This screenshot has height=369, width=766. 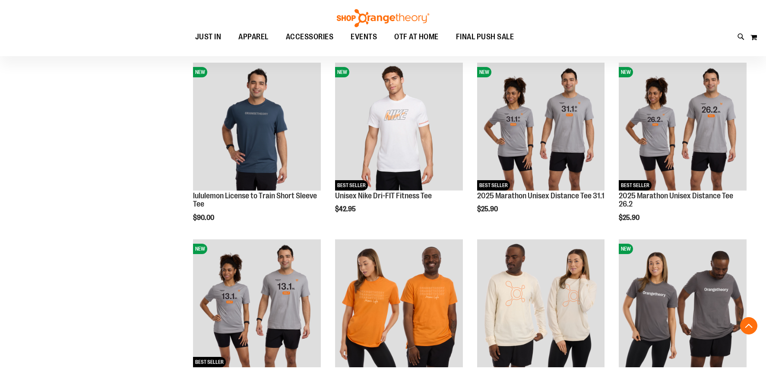 I want to click on img: Unisex Jersey Short Sleeve Tee, so click(x=683, y=303).